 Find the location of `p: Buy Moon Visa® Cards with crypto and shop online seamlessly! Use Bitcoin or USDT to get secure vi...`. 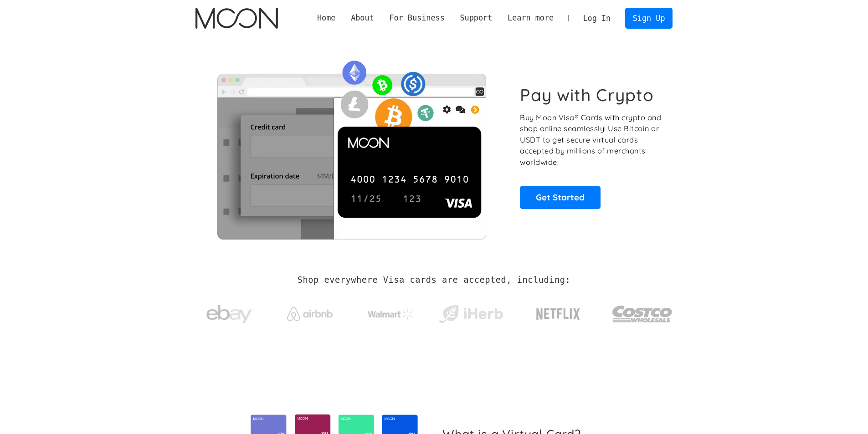

p: Buy Moon Visa® Cards with crypto and shop online seamlessly! Use Bitcoin or USDT to get secure vi... is located at coordinates (591, 140).